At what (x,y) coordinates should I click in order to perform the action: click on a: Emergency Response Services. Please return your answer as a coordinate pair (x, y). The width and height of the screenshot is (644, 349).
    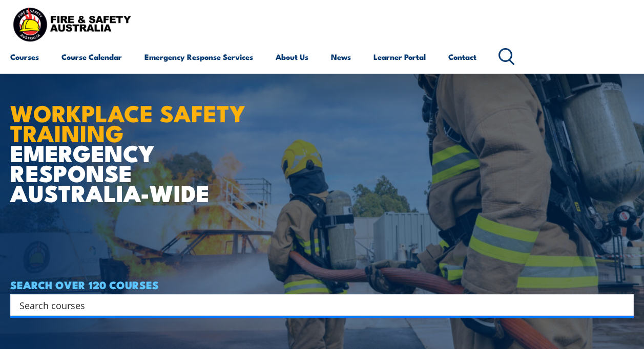
    Looking at the image, I should click on (198, 57).